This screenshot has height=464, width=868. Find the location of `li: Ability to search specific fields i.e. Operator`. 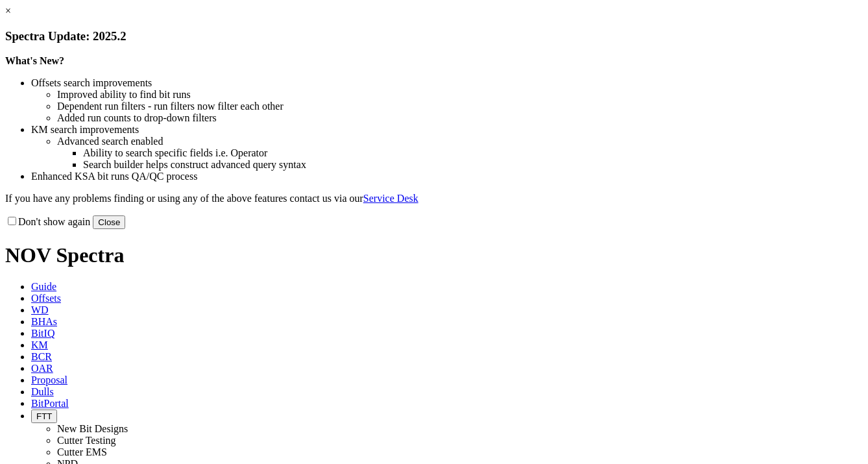

li: Ability to search specific fields i.e. Operator is located at coordinates (473, 153).